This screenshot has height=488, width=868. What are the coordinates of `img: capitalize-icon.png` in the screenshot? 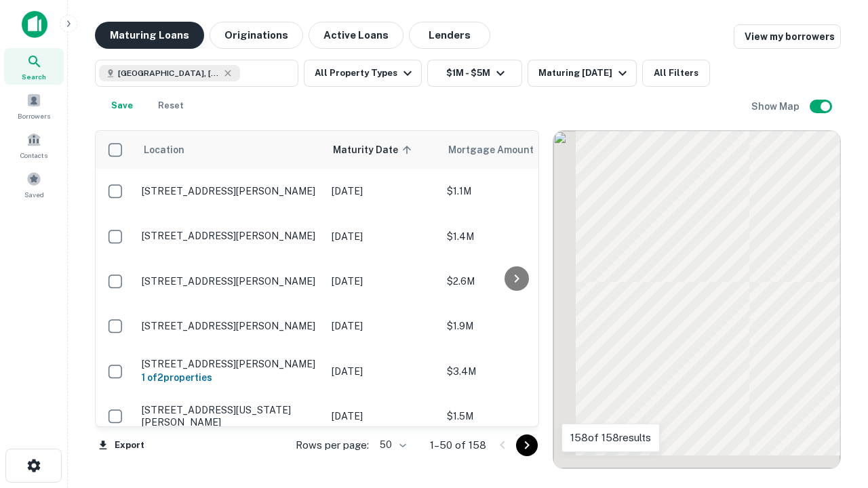 It's located at (34, 24).